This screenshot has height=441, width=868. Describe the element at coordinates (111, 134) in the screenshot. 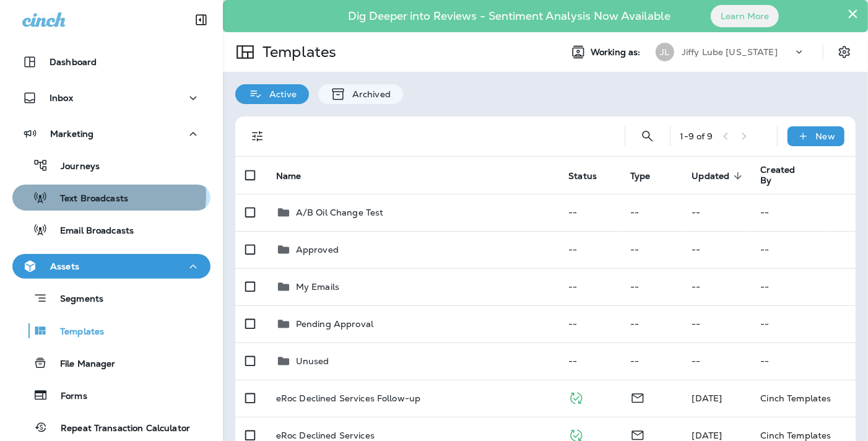

I see `button: Marketing` at that location.